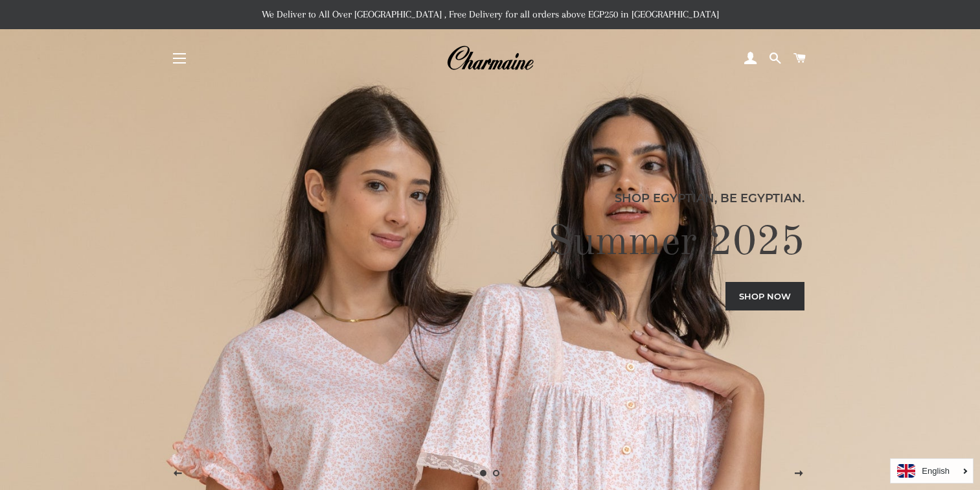 The width and height of the screenshot is (980, 490). I want to click on a: Load slide 2, so click(497, 473).